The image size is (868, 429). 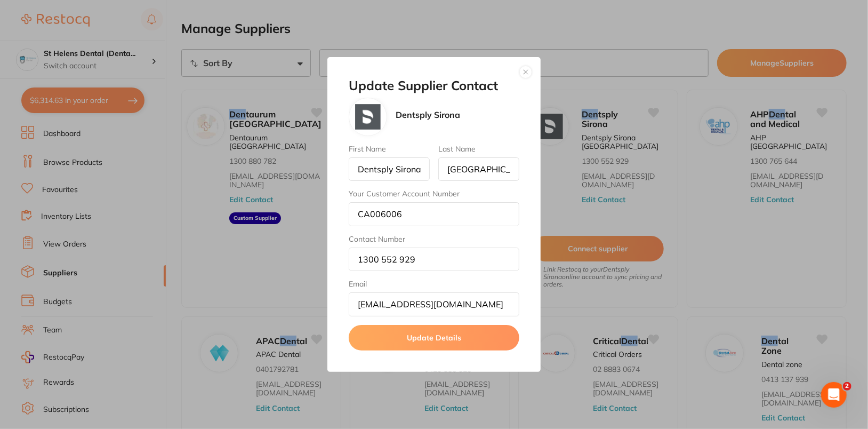 I want to click on img: Dentsply Sirona, so click(x=368, y=116).